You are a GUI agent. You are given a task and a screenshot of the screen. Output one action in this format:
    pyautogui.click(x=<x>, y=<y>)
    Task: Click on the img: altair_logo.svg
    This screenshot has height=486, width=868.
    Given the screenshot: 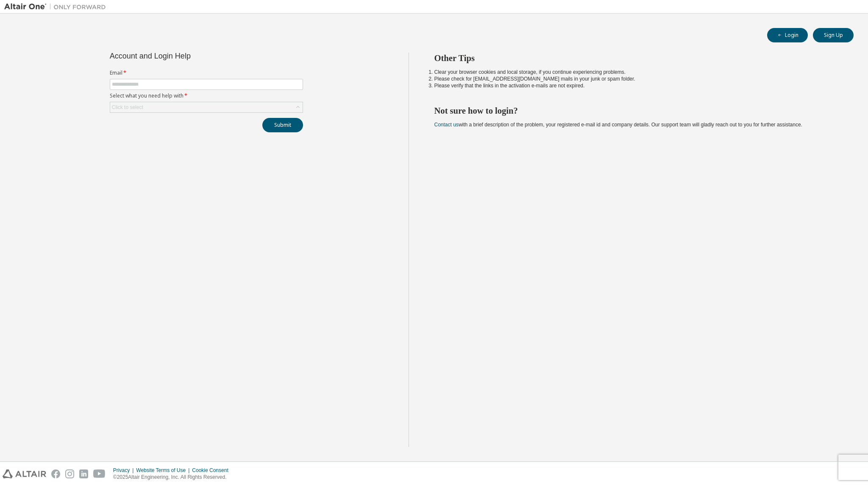 What is the action you would take?
    pyautogui.click(x=24, y=473)
    